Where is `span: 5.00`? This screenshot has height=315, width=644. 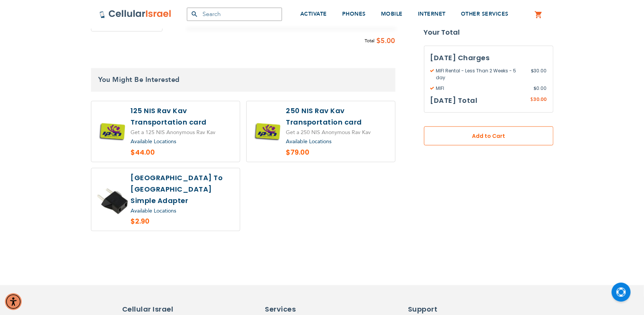 span: 5.00 is located at coordinates (388, 41).